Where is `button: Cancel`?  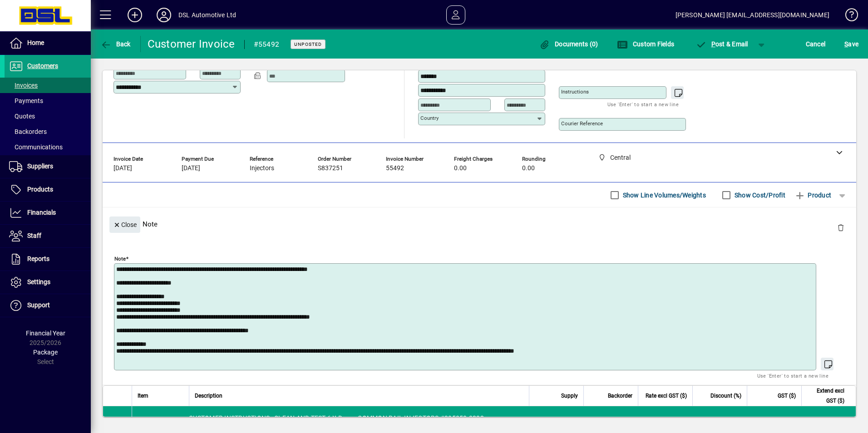 button: Cancel is located at coordinates (816, 44).